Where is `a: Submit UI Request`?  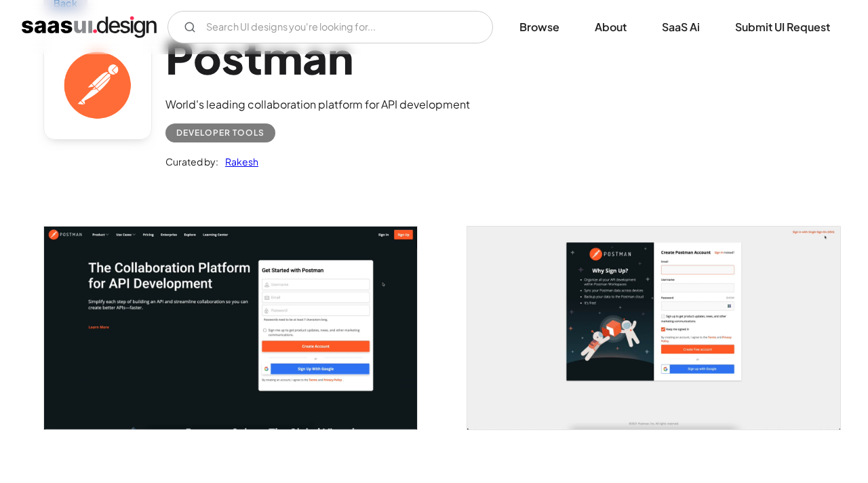
a: Submit UI Request is located at coordinates (783, 27).